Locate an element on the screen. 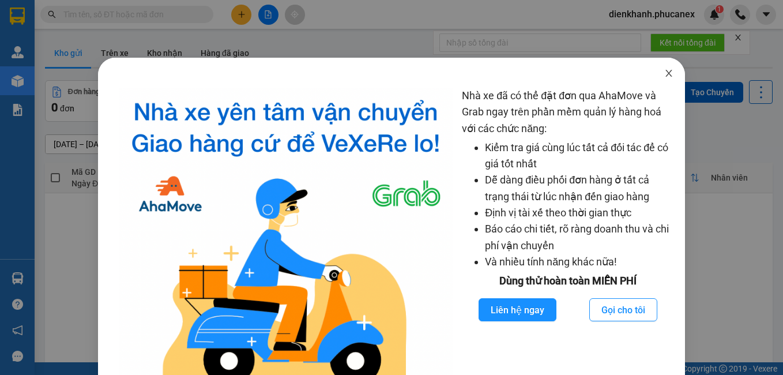 This screenshot has height=375, width=783. button: Gọi cho tôi is located at coordinates (623, 310).